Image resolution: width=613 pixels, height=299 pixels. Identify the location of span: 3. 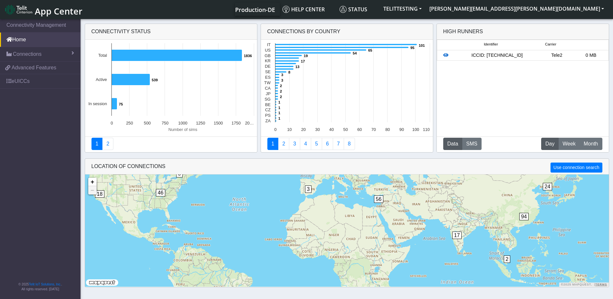
(308, 189).